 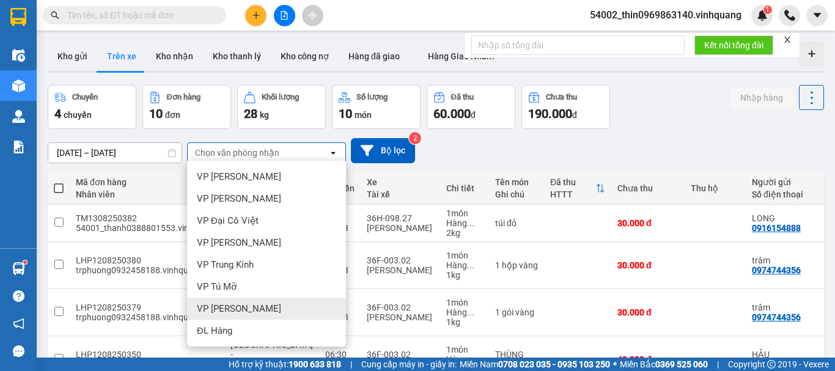 What do you see at coordinates (147, 317) in the screenshot?
I see `div: trphuong0932458188.vinhquang` at bounding box center [147, 317].